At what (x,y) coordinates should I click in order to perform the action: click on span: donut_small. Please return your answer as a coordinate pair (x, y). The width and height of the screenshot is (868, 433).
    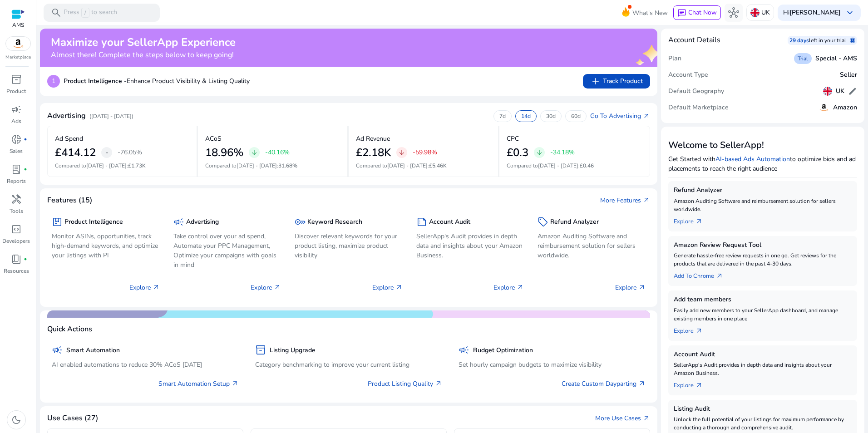
    Looking at the image, I should click on (17, 139).